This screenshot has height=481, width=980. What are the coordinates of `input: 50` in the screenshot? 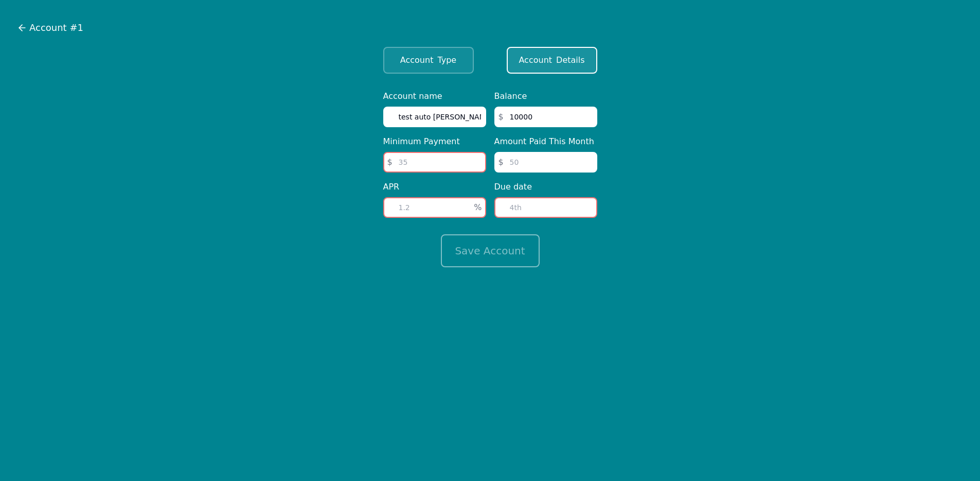 It's located at (546, 162).